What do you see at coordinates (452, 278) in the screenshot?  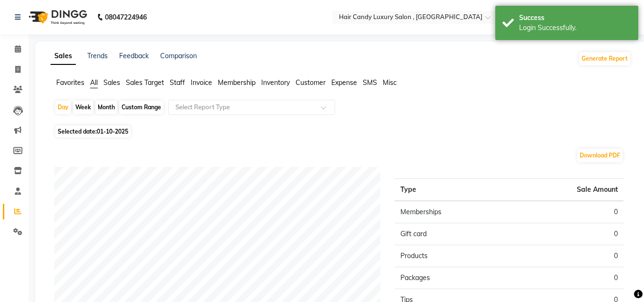 I see `td: Packages` at bounding box center [452, 278].